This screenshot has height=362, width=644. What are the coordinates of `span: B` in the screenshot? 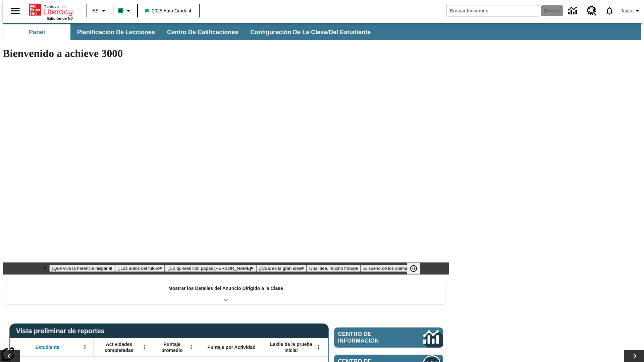 It's located at (121, 10).